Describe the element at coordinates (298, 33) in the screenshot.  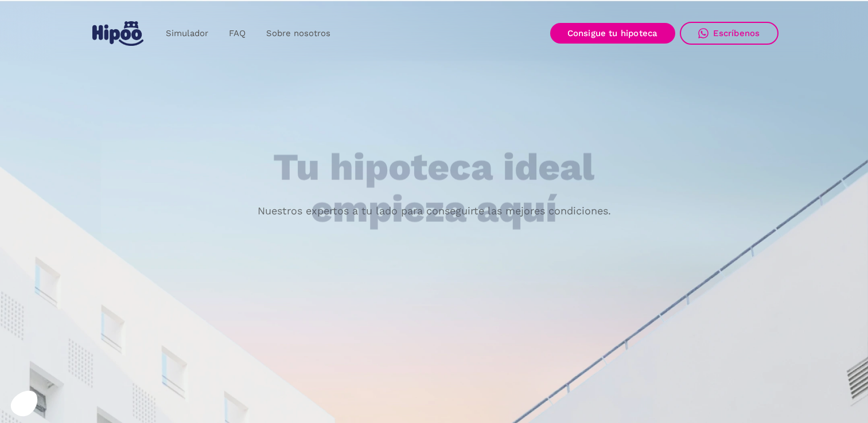
I see `a: Sobre nosotros` at that location.